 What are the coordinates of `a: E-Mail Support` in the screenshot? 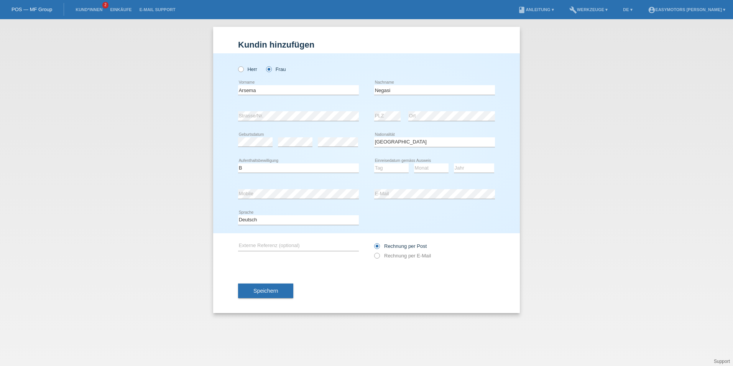 It's located at (158, 10).